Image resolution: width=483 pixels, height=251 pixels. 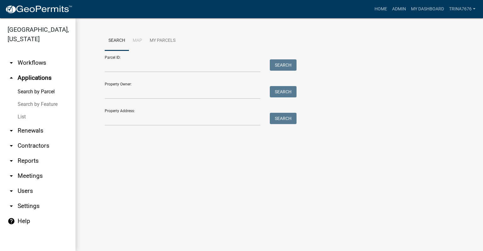 I want to click on a: Search, so click(x=117, y=41).